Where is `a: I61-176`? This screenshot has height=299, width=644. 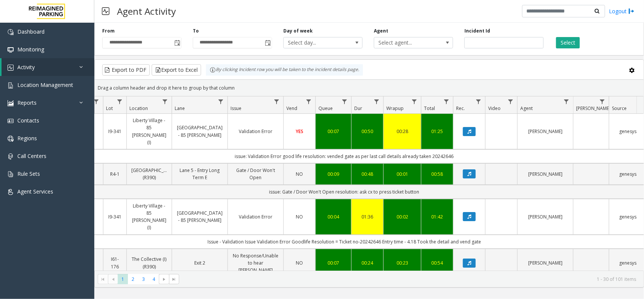 a: I61-176 is located at coordinates (115, 263).